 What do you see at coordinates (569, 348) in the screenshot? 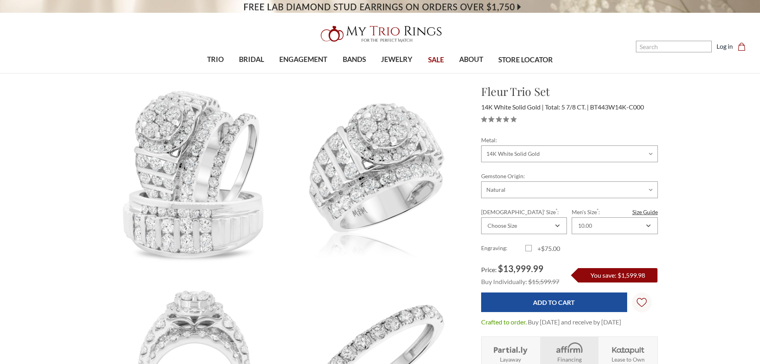
I see `img: Affirm` at bounding box center [569, 348].